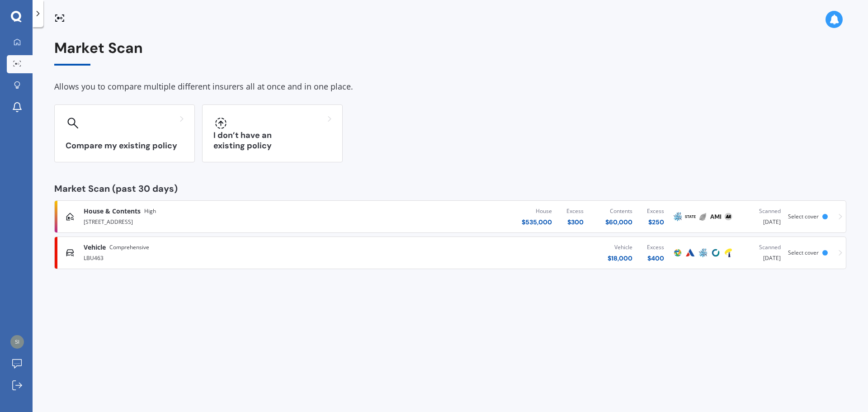 This screenshot has height=412, width=868. I want to click on span: Vehicle, so click(94, 247).